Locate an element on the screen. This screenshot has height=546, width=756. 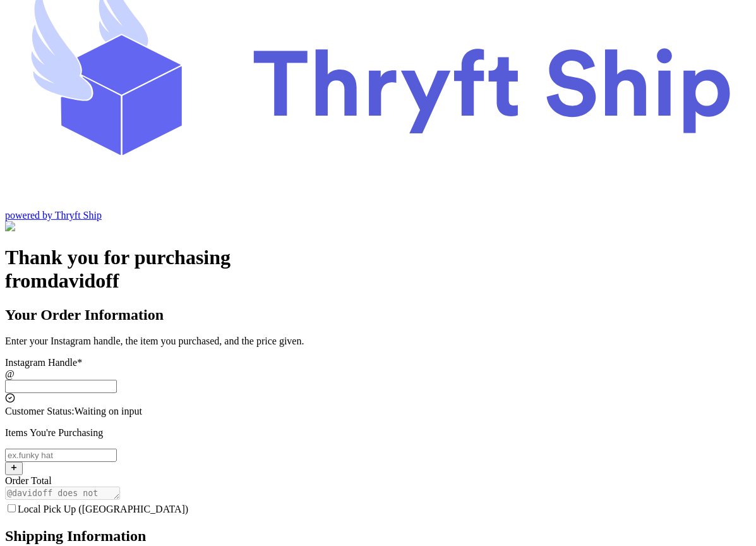
input: ex.funky hat is located at coordinates (61, 455).